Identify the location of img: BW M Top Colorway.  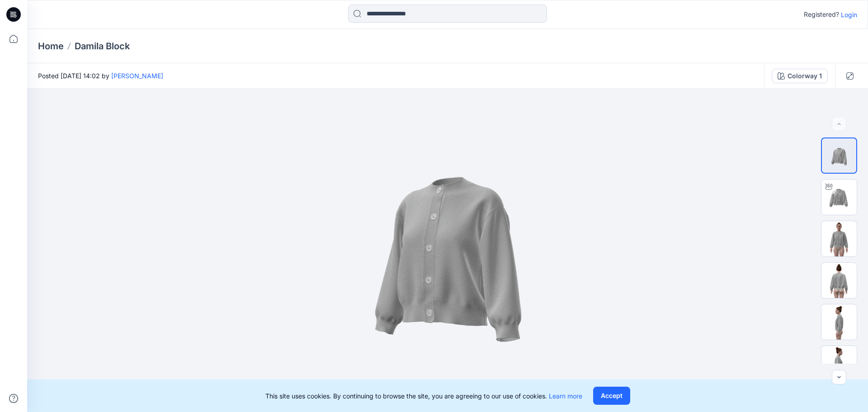
(839, 156).